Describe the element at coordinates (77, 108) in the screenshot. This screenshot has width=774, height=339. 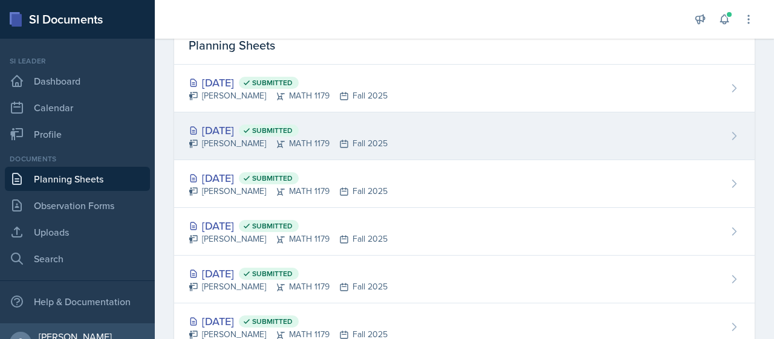
I see `a: Calendar` at that location.